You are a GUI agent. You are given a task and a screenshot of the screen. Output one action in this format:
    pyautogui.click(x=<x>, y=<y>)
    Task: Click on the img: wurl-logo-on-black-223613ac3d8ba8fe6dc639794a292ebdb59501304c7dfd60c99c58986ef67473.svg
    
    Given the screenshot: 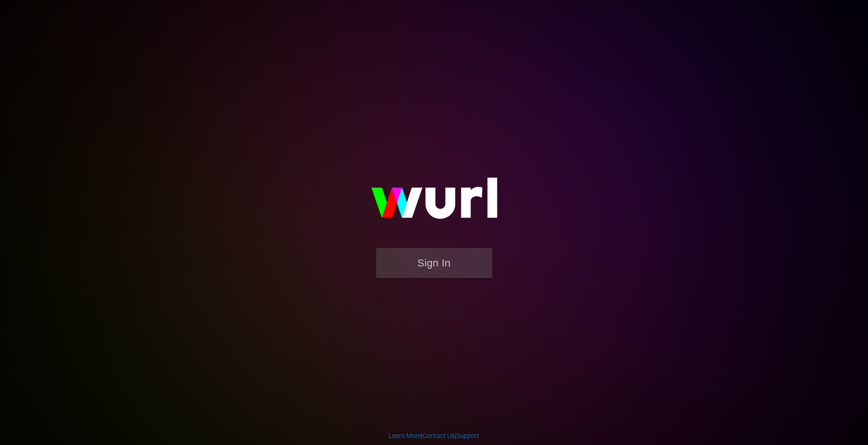 What is the action you would take?
    pyautogui.click(x=434, y=203)
    